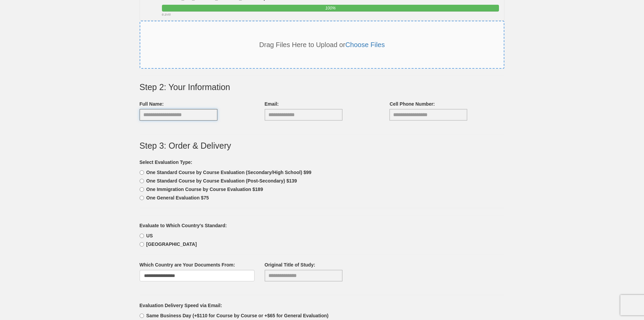  I want to click on strong: 0.1, so click(164, 14).